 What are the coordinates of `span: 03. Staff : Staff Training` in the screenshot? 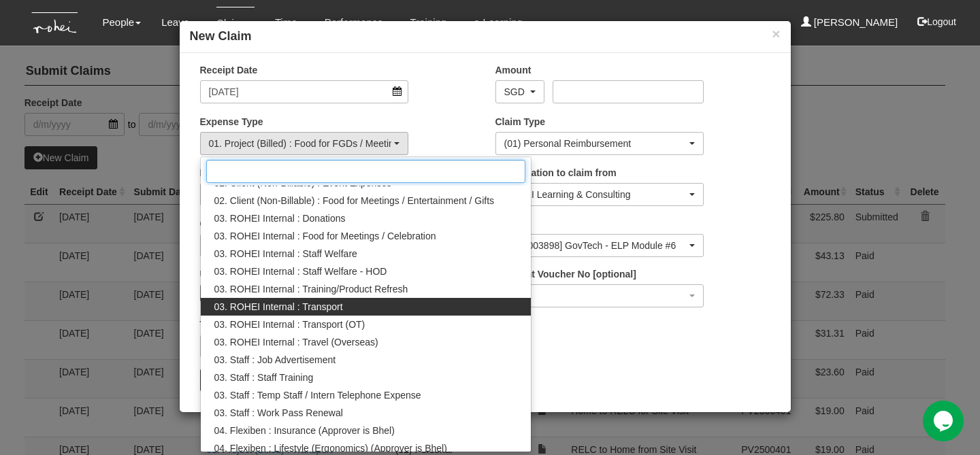 It's located at (264, 378).